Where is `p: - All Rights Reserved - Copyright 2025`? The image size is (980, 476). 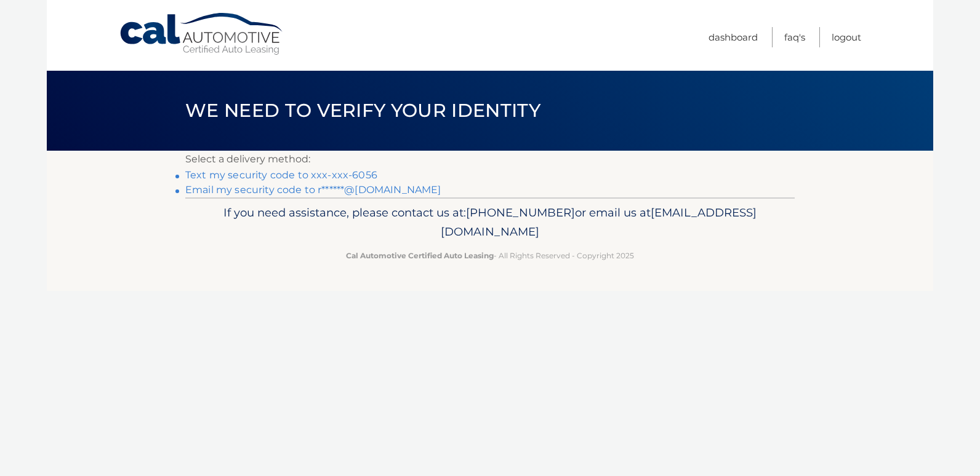 p: - All Rights Reserved - Copyright 2025 is located at coordinates (490, 255).